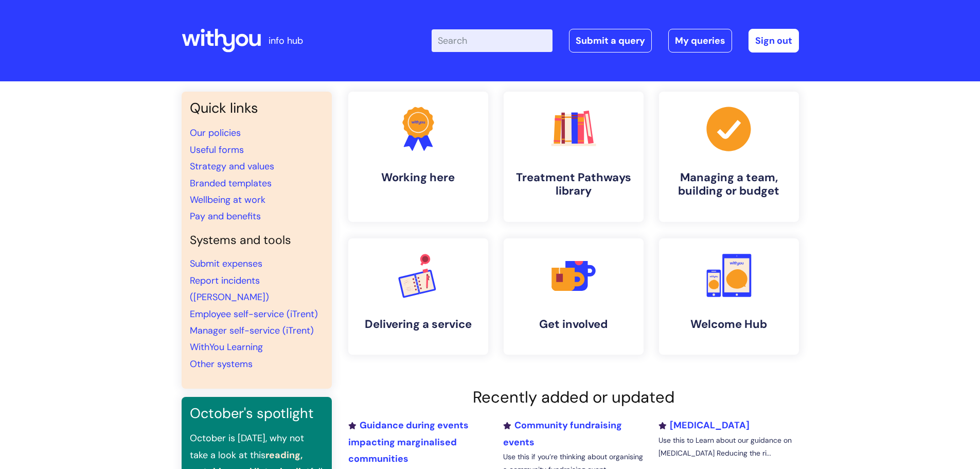 This screenshot has height=469, width=980. Describe the element at coordinates (418, 324) in the screenshot. I see `h4: Delivering a service` at that location.